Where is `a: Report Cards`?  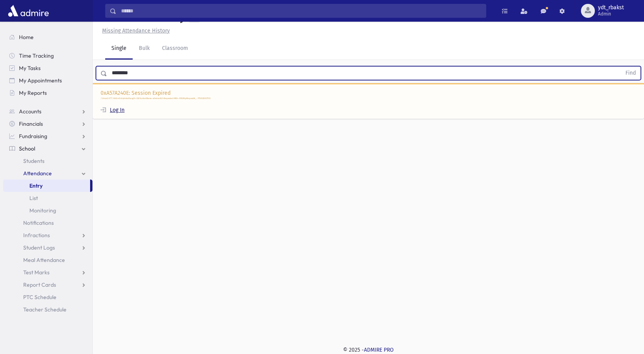 a: Report Cards is located at coordinates (48, 285).